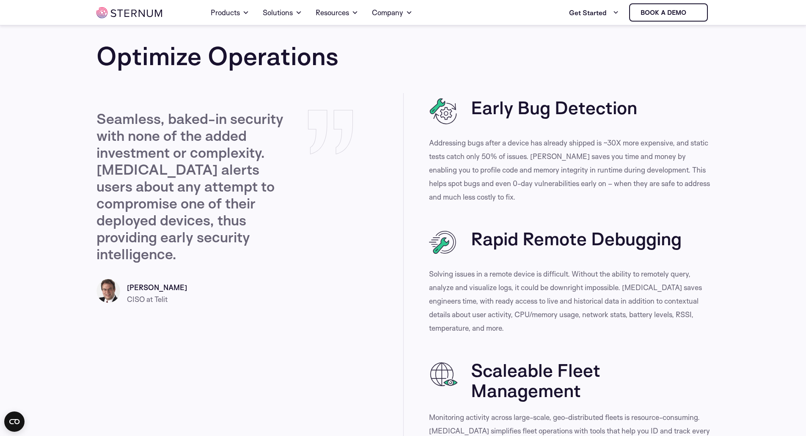 This screenshot has width=806, height=436. Describe the element at coordinates (590, 380) in the screenshot. I see `h3: Scaleable Fleet Management` at that location.